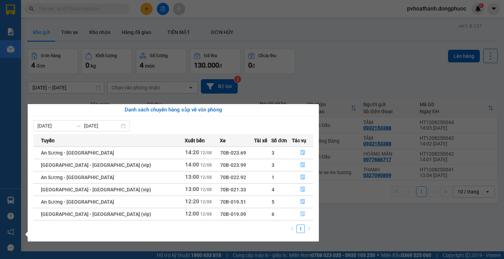  What do you see at coordinates (48, 140) in the screenshot?
I see `span: Tuyến` at bounding box center [48, 140].